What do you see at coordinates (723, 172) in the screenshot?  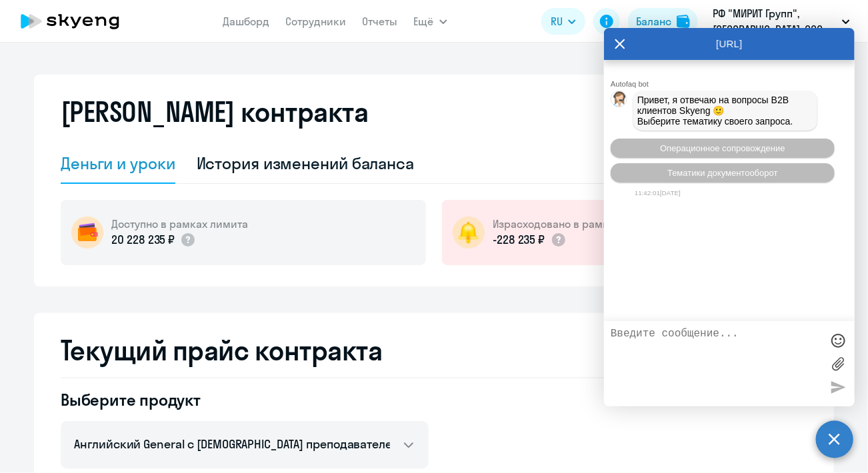 I see `span: Тематики документооборот` at bounding box center [723, 172].